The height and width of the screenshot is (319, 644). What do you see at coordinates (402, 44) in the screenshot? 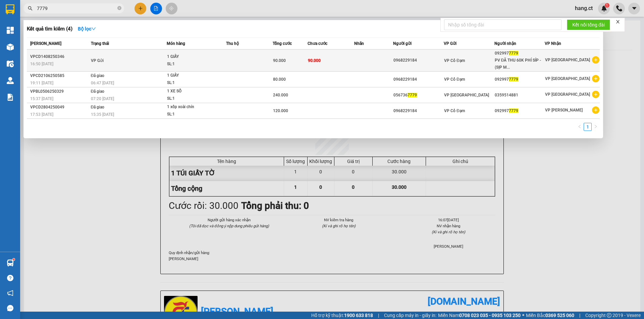
I see `span: Người gửi` at bounding box center [402, 44].